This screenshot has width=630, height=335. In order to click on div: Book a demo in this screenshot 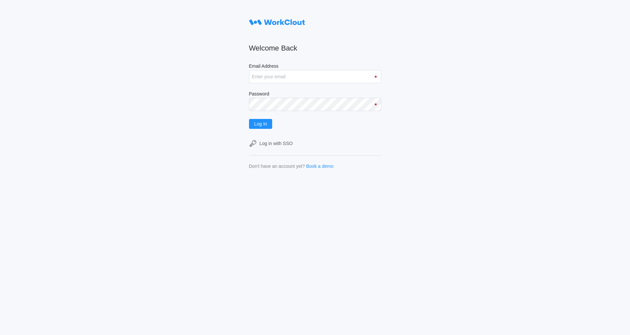, I will do `click(320, 166)`.